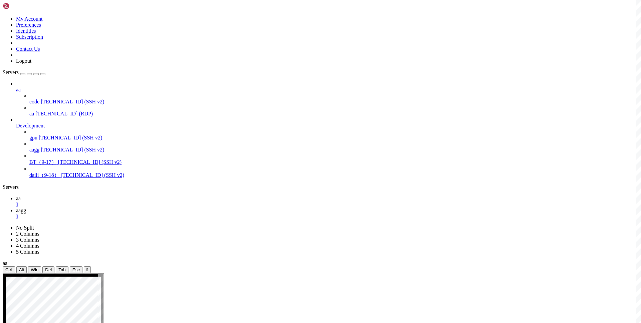 This screenshot has width=641, height=323. What do you see at coordinates (28, 240) in the screenshot?
I see `a: 3 Columns` at bounding box center [28, 240].